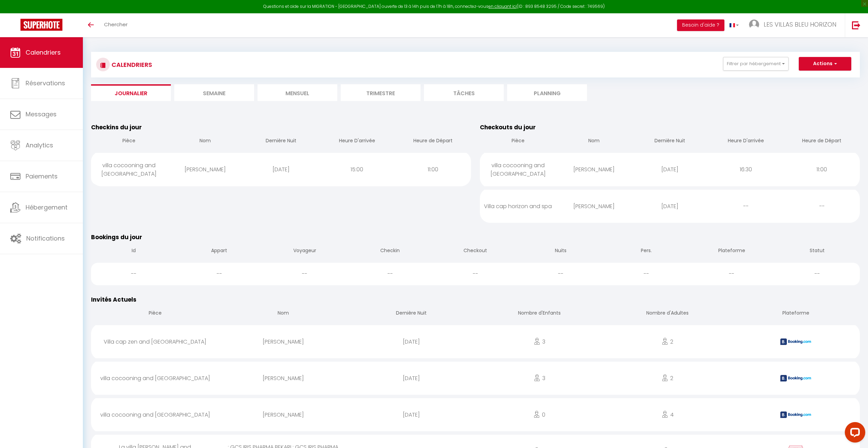 The image size is (868, 448). I want to click on button: Actions, so click(825, 64).